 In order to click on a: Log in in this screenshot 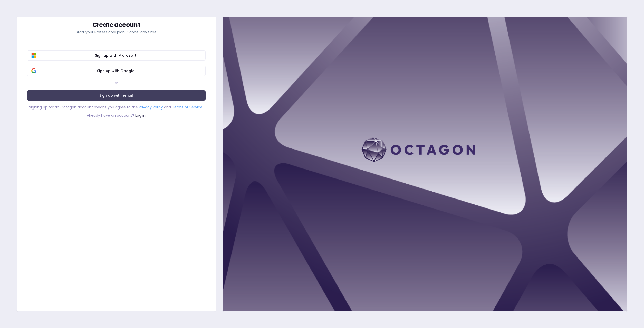, I will do `click(140, 115)`.